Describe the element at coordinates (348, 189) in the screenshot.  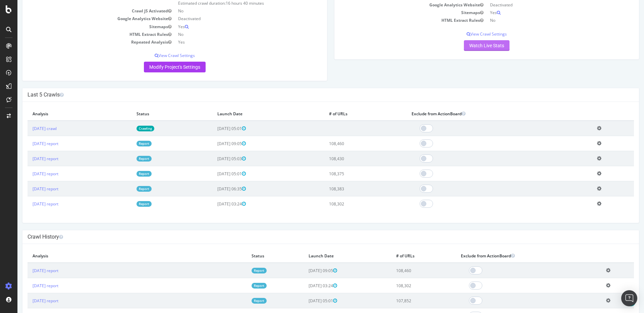
I see `td: 108,383` at that location.